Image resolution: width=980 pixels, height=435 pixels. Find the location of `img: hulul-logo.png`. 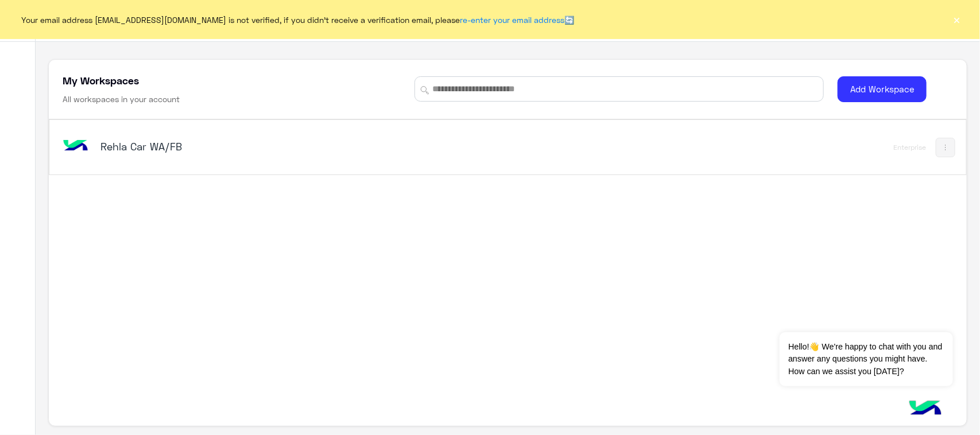

img: hulul-logo.png is located at coordinates (926, 410).